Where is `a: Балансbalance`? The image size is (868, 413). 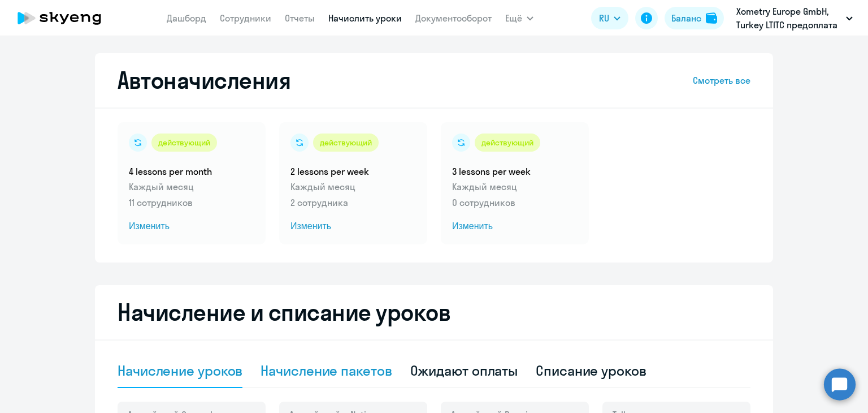 a: Балансbalance is located at coordinates (694, 18).